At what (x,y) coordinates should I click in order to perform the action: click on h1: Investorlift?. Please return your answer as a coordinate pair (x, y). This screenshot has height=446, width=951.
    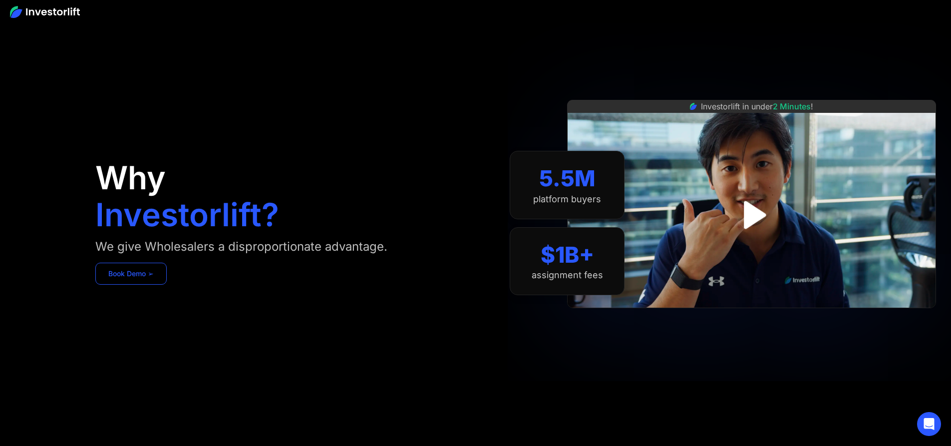
    Looking at the image, I should click on (187, 215).